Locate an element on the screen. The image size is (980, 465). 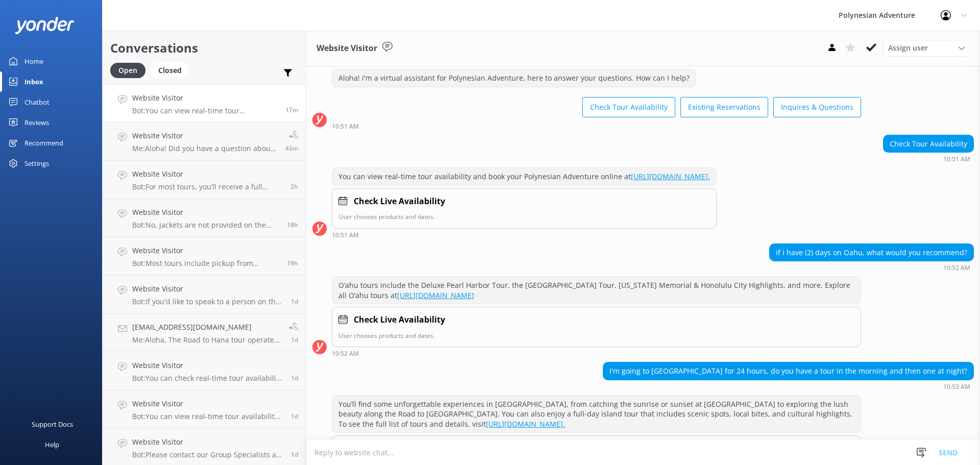
p: Bot: If you'd like to speak to a person on the Polynesian Adventure Team, please call [PHONE_NUMB... is located at coordinates (208, 301).